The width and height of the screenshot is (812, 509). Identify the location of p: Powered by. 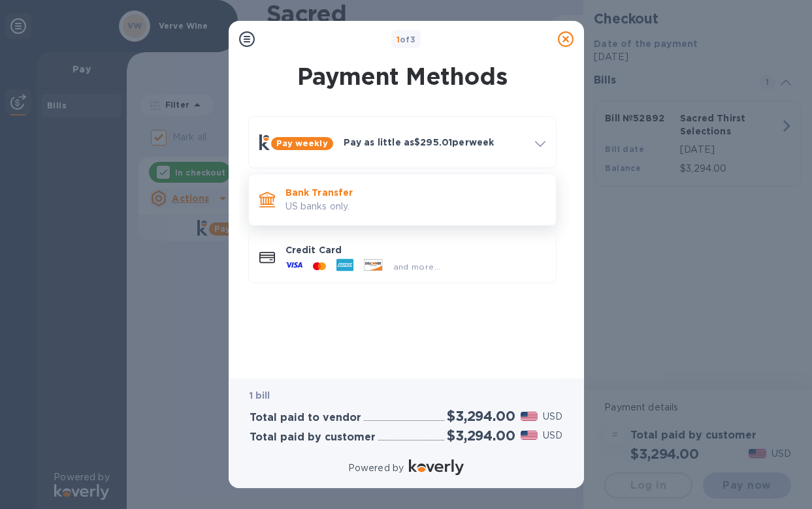
(376, 468).